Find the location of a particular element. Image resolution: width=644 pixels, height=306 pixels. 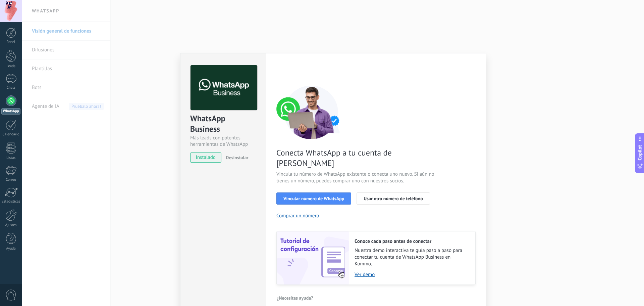

button: ¿Necesitas ayuda? is located at coordinates (295, 298).